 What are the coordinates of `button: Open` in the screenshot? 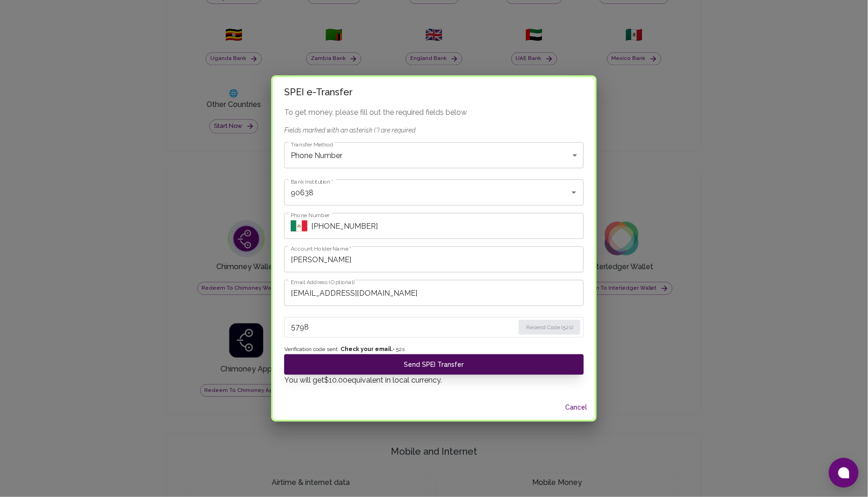 It's located at (574, 192).